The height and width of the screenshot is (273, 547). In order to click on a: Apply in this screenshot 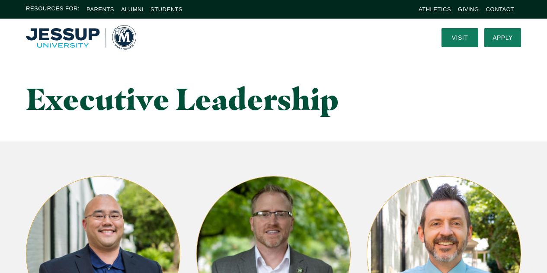, I will do `click(503, 38)`.